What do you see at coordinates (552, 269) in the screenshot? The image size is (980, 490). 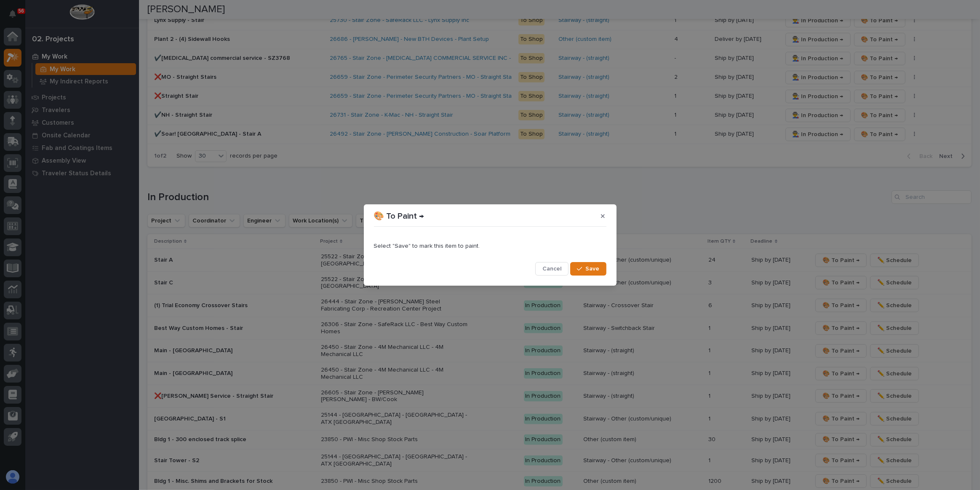 I see `span: Cancel` at bounding box center [552, 269].